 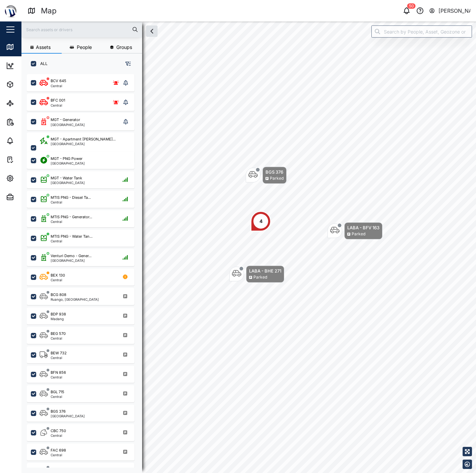 What do you see at coordinates (42, 64) in the screenshot?
I see `label: ALL` at bounding box center [42, 64].